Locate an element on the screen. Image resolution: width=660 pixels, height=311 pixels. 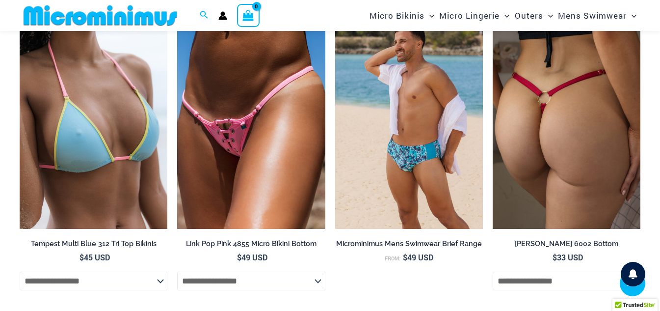
a: Link Pop Pink 4855 Bottom 01Link Pop Pink 3070 Top 4855 Bottom 03Link Pop Pink 3070 Top 4855 Bott... is located at coordinates (251, 118).